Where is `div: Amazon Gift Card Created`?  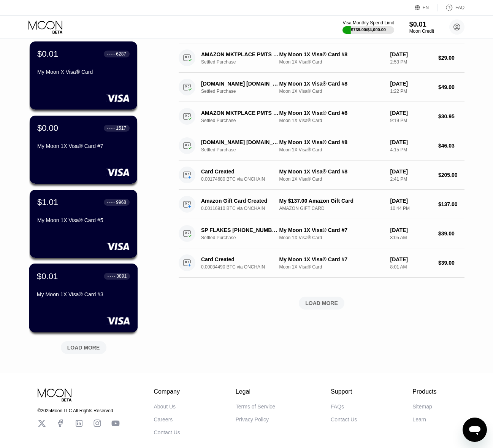
div: Amazon Gift Card Created is located at coordinates (241, 201).